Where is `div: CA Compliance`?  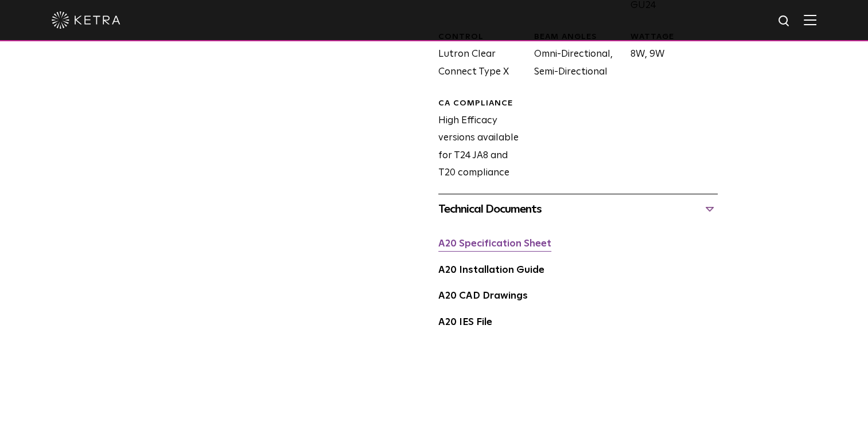 div: CA Compliance is located at coordinates (482, 104).